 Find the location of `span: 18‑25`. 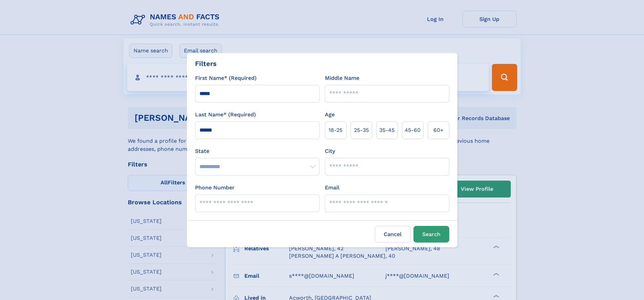

span: 18‑25 is located at coordinates (336, 130).